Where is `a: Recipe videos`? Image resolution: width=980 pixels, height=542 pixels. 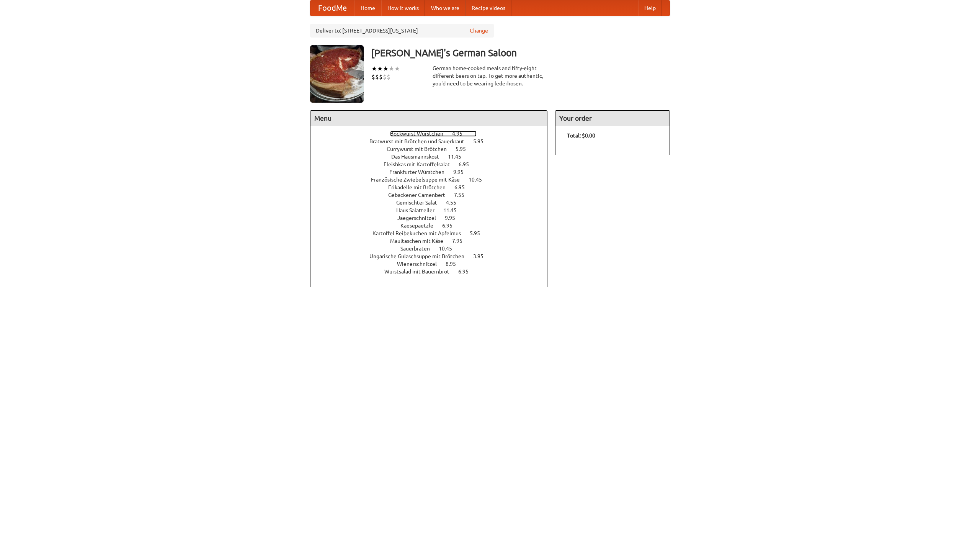
a: Recipe videos is located at coordinates (488, 8).